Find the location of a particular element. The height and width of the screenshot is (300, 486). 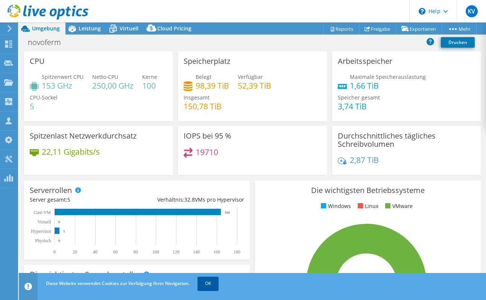

span: Verfügbar is located at coordinates (250, 77).